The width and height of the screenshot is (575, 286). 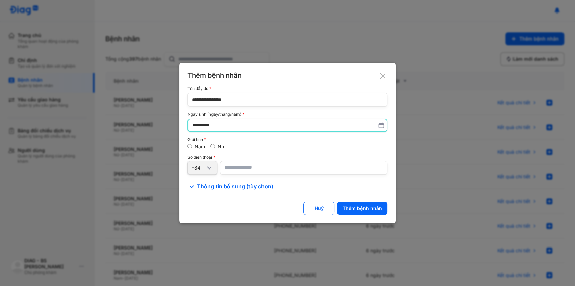 I want to click on div: Tên đầy đủ, so click(x=288, y=89).